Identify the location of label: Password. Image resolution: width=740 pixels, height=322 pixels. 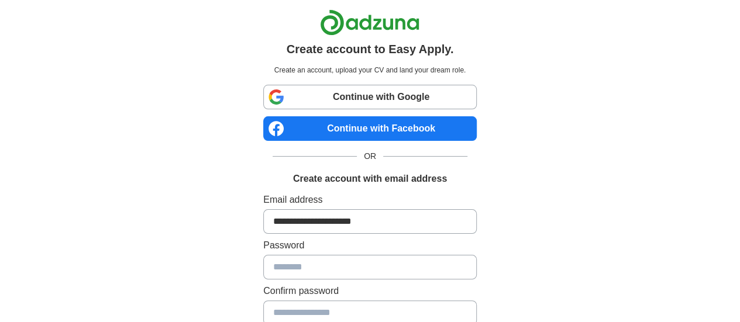
(370, 246).